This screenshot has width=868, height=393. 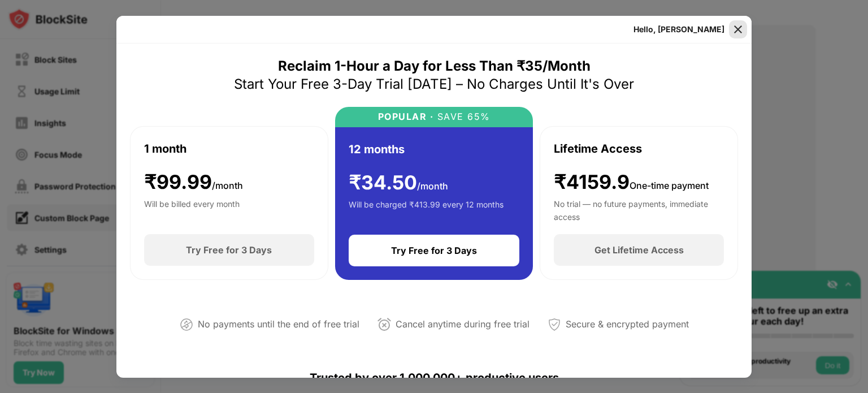 What do you see at coordinates (426, 210) in the screenshot?
I see `div: Will be charged ₹413.99 every 12 months` at bounding box center [426, 210].